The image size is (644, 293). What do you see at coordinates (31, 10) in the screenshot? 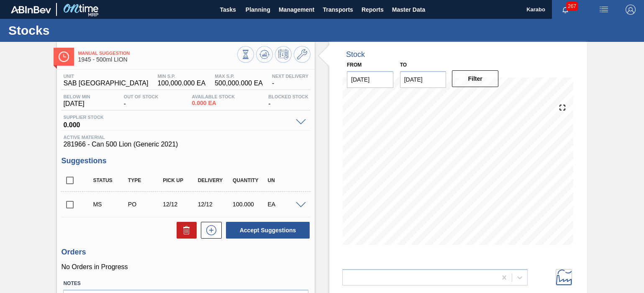
I see `img: TNhmsLtSVTkK8tSr43FrP2fwEKptu5GPRR3wAAAABJRU5ErkJggg==` at bounding box center [31, 10].